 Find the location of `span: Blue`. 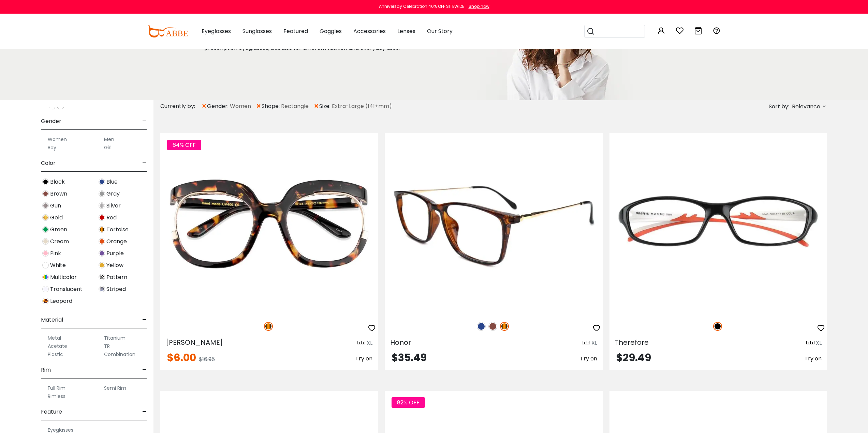

span: Blue is located at coordinates (112, 182).